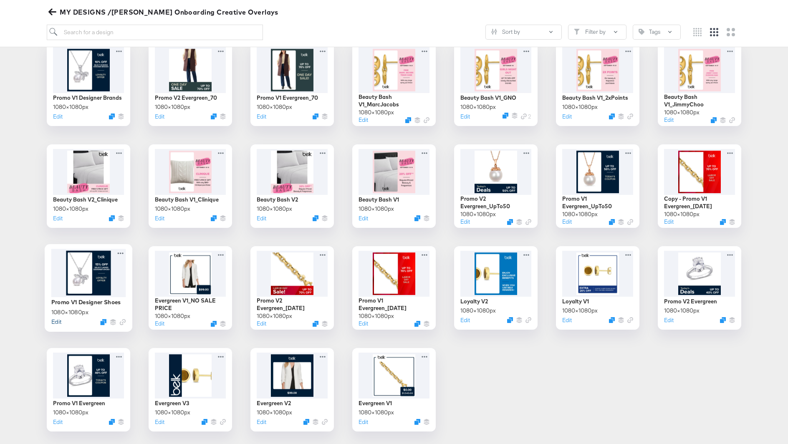 Image resolution: width=788 pixels, height=444 pixels. I want to click on div: Promo V2 Evergreen_UpTo50, so click(496, 202).